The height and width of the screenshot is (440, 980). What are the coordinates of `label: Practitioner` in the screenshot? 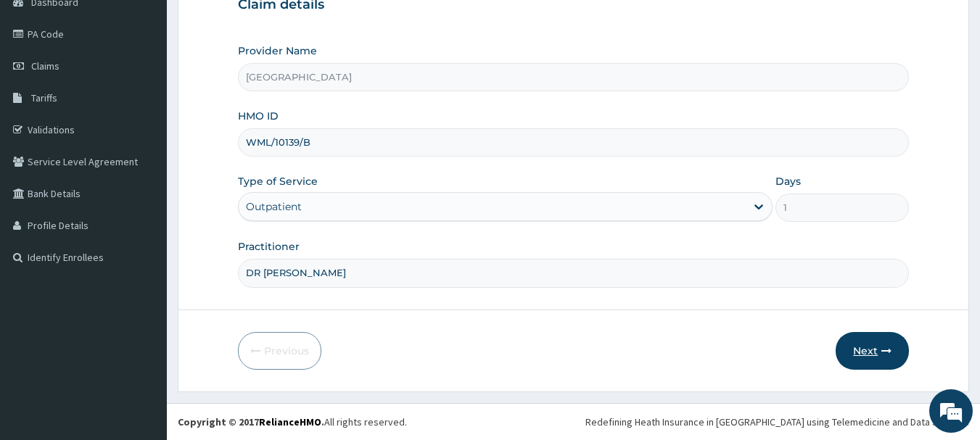 It's located at (268, 246).